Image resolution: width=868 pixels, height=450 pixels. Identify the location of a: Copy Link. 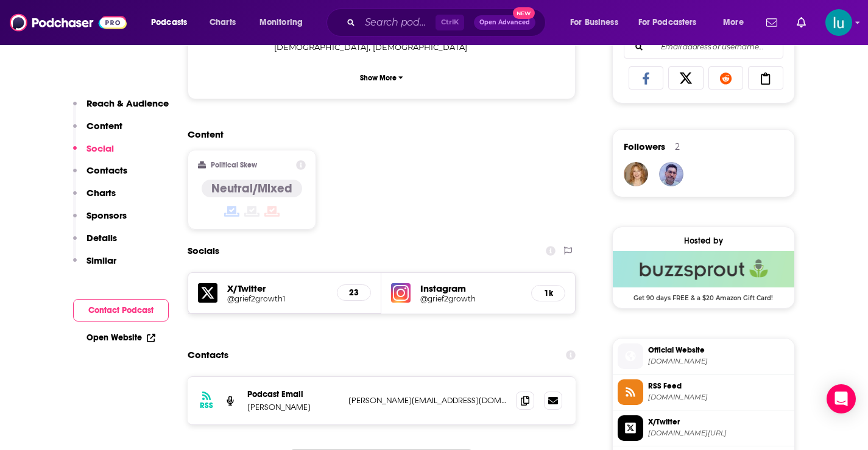
(766, 78).